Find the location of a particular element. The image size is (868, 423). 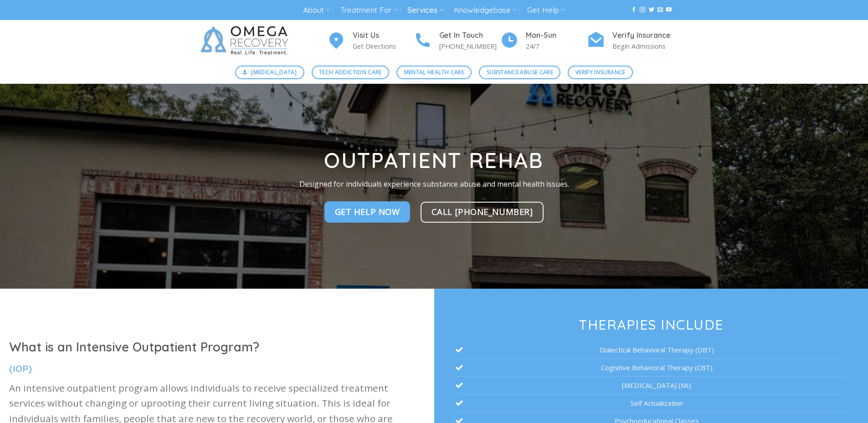

p: Begin Admissions is located at coordinates (643, 46).